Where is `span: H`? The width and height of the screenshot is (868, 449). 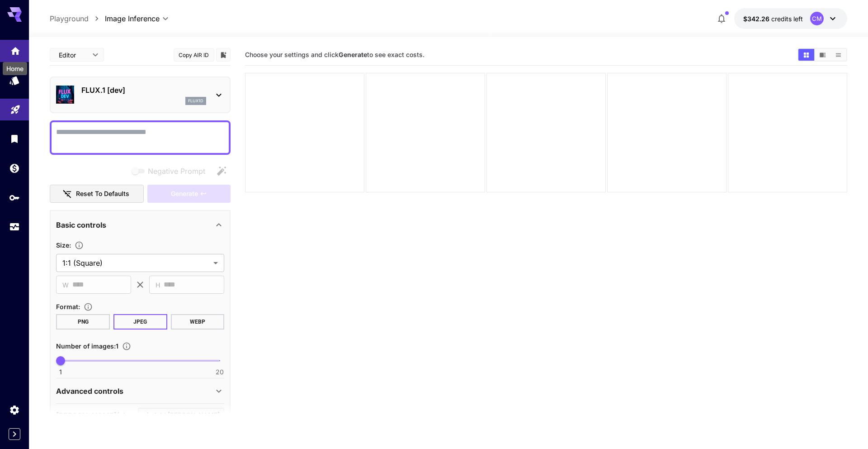 span: H is located at coordinates (158, 285).